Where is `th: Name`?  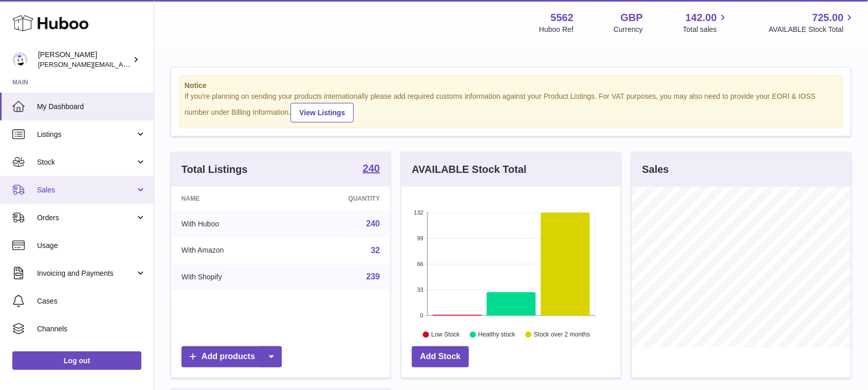
th: Name is located at coordinates (231, 198).